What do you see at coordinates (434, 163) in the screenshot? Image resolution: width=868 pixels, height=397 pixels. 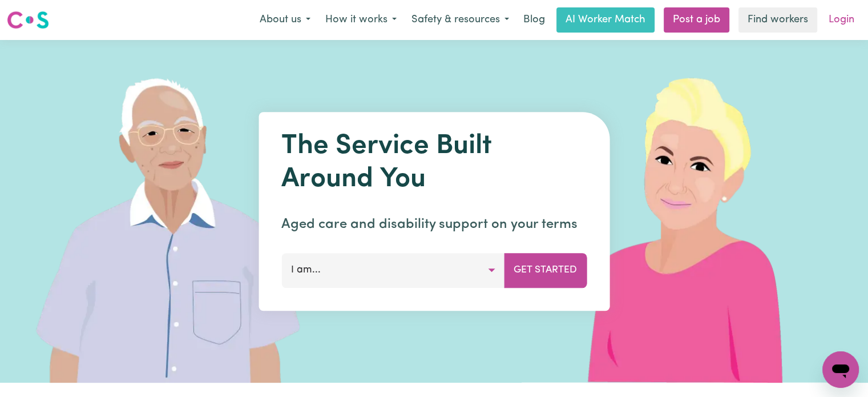 I see `h1: The Service Built Around You` at bounding box center [434, 163].